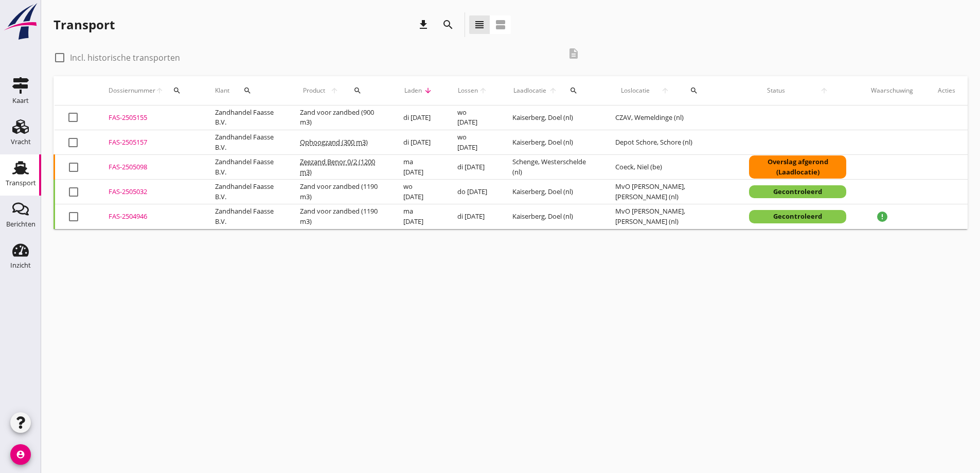 The image size is (980, 473). What do you see at coordinates (313, 91) in the screenshot?
I see `span: Product` at bounding box center [313, 91].